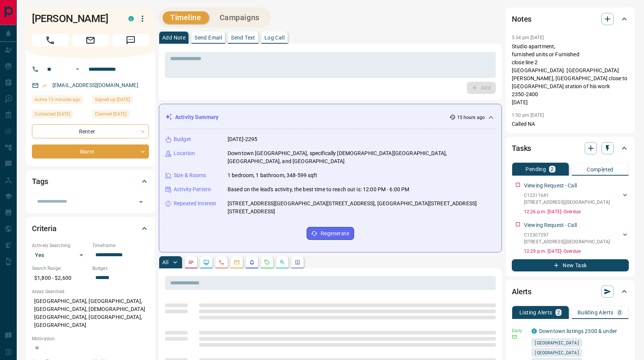 The height and width of the screenshot is (360, 644). Describe the element at coordinates (222, 262) in the screenshot. I see `svg: Calls` at that location.